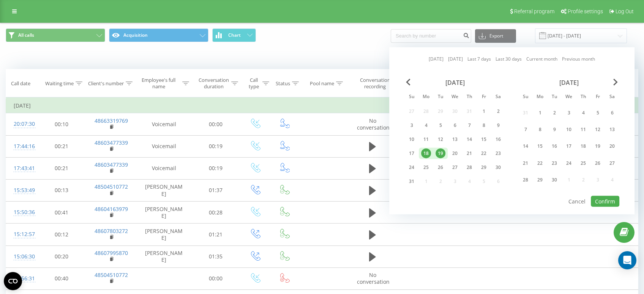  What do you see at coordinates (426, 167) in the screenshot?
I see `div: Mon Aug 25, 2025` at bounding box center [426, 167].